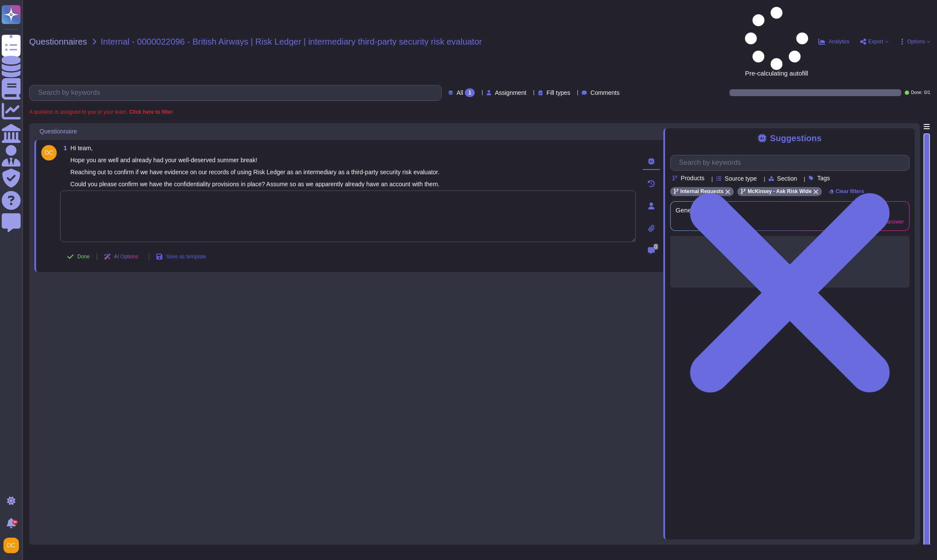  I want to click on button: Analytics, so click(834, 41).